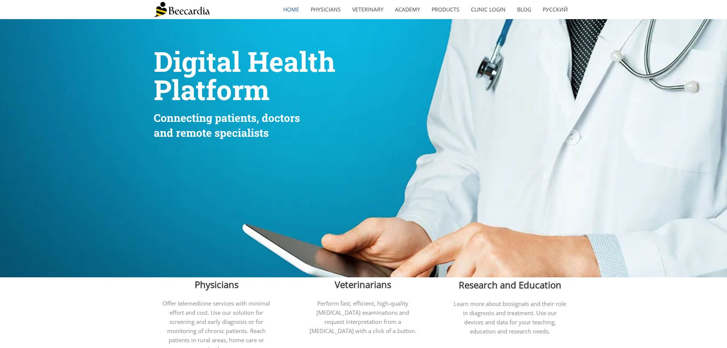 The height and width of the screenshot is (348, 727). What do you see at coordinates (211, 89) in the screenshot?
I see `span: Platform` at bounding box center [211, 89].